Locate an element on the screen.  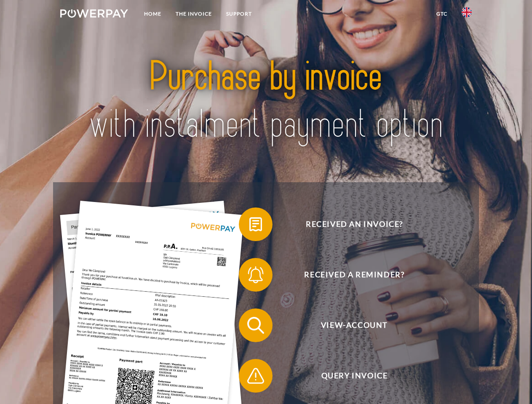
img: qb_warning.svg is located at coordinates (256, 376).